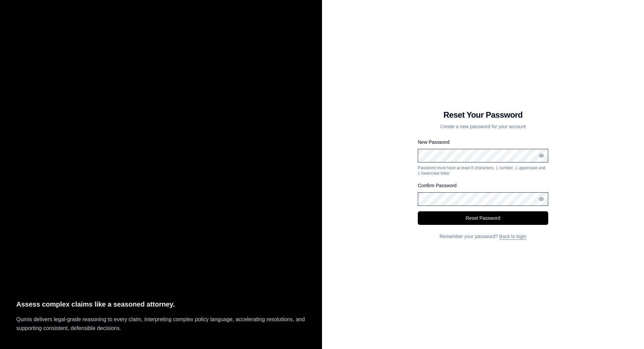 This screenshot has height=349, width=644. I want to click on label: Confirm Password, so click(437, 185).